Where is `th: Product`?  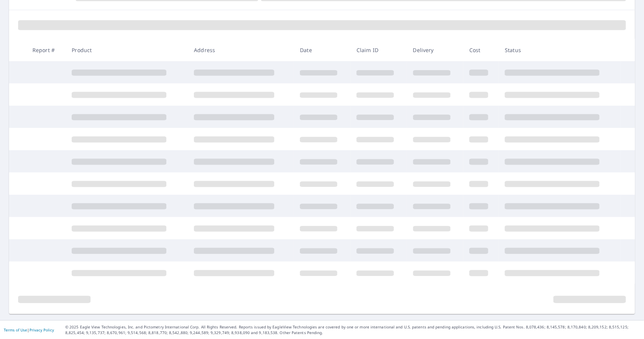 th: Product is located at coordinates (127, 50).